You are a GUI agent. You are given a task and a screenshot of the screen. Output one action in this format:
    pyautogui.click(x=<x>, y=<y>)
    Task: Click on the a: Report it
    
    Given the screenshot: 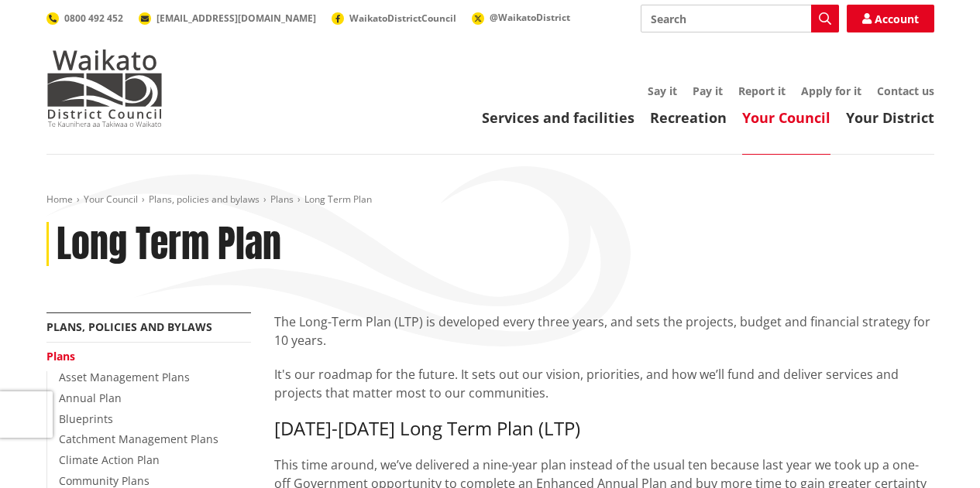 What is the action you would take?
    pyautogui.click(x=761, y=91)
    